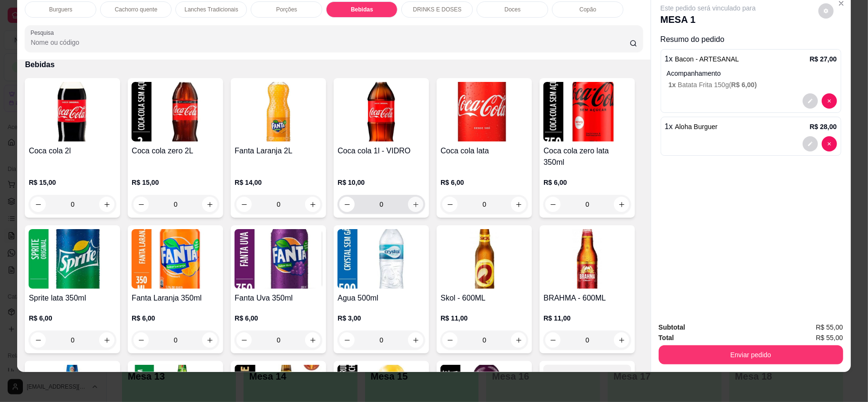 The image size is (868, 402). What do you see at coordinates (751, 40) in the screenshot?
I see `p: Resumo do pedido` at bounding box center [751, 40].